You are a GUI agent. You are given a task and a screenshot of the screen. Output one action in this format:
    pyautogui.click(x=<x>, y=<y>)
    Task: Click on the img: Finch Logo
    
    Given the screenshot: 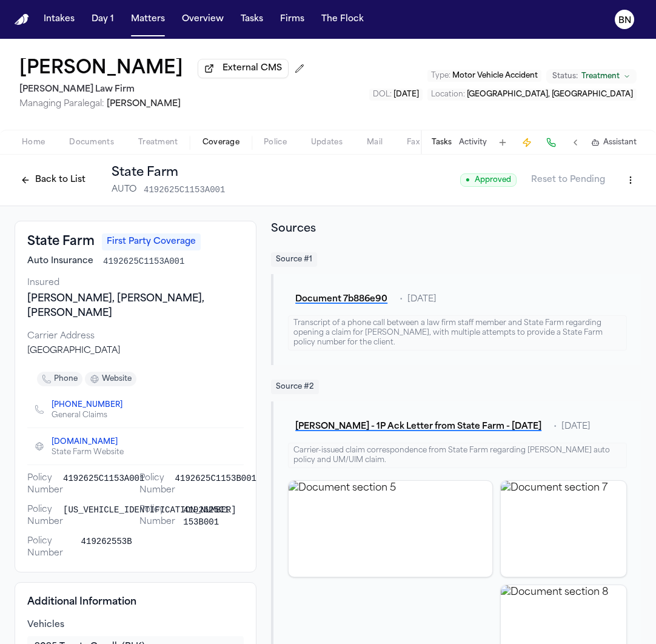 What is the action you would take?
    pyautogui.click(x=22, y=19)
    